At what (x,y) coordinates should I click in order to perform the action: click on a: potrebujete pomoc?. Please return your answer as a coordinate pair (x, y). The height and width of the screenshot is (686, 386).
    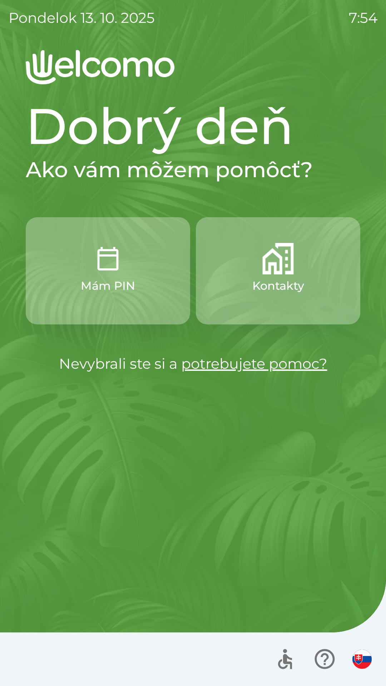
    Looking at the image, I should click on (254, 364).